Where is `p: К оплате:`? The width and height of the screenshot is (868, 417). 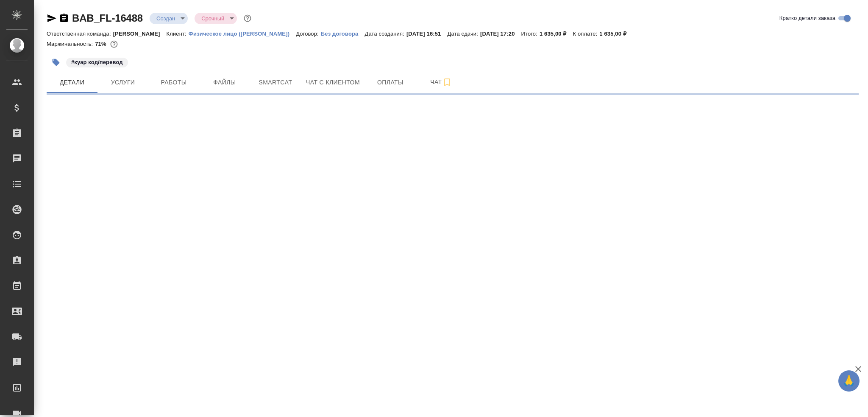 p: К оплате: is located at coordinates (586, 34).